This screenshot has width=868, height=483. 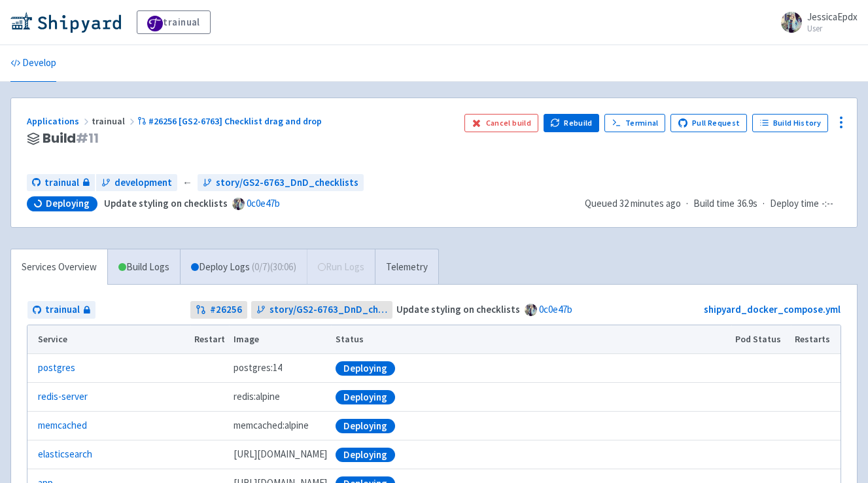 What do you see at coordinates (219, 309) in the screenshot?
I see `a: #26256` at bounding box center [219, 309].